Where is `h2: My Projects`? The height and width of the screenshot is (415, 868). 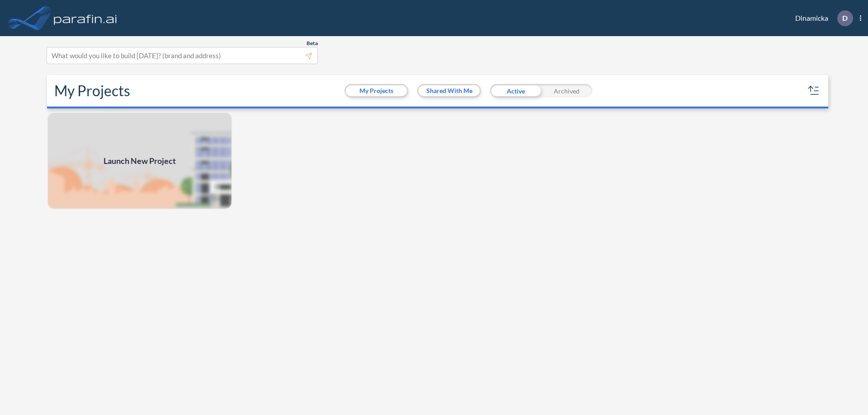
h2: My Projects is located at coordinates (93, 91).